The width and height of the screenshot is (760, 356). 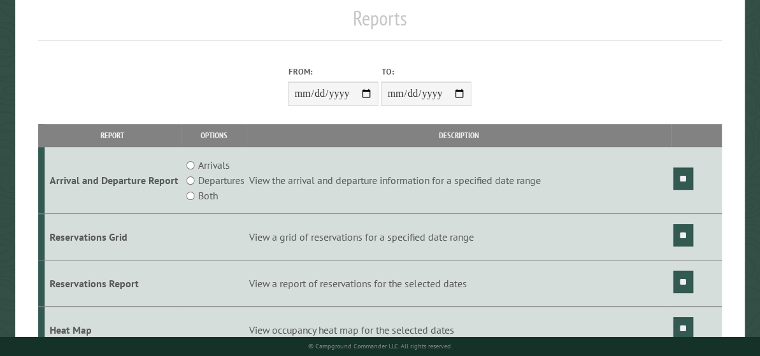 I want to click on td: Reservations Report, so click(x=113, y=283).